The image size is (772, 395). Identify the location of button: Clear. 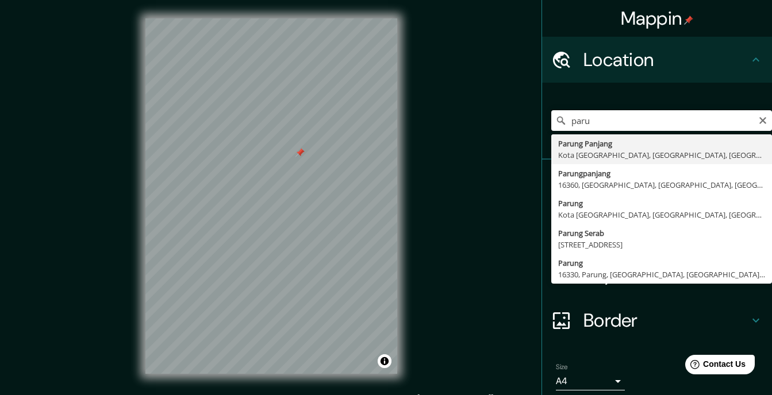
(763, 120).